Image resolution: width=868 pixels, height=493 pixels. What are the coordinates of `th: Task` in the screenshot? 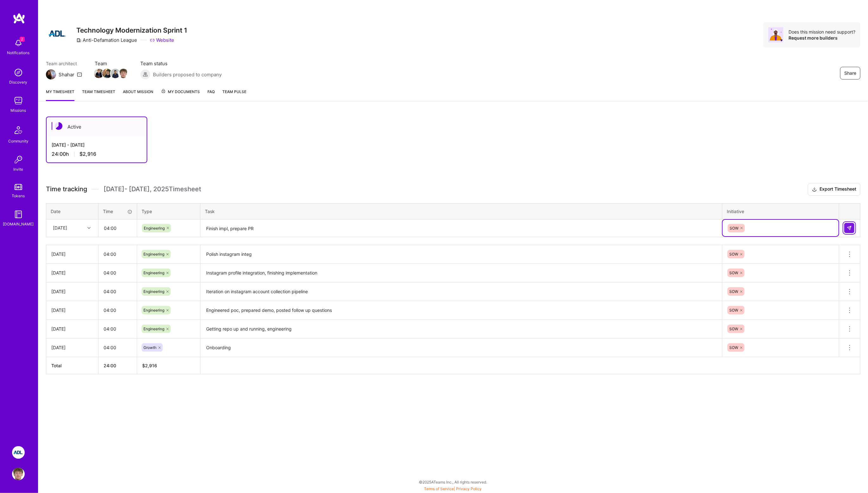 It's located at (462, 211).